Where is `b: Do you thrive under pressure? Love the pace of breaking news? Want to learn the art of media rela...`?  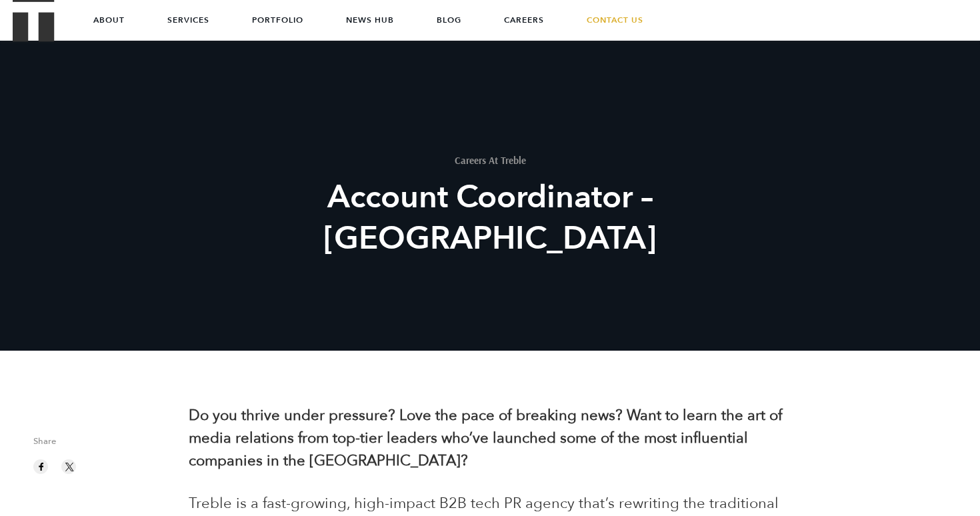
b: Do you thrive under pressure? Love the pace of breaking news? Want to learn the art of media rela... is located at coordinates (485, 438).